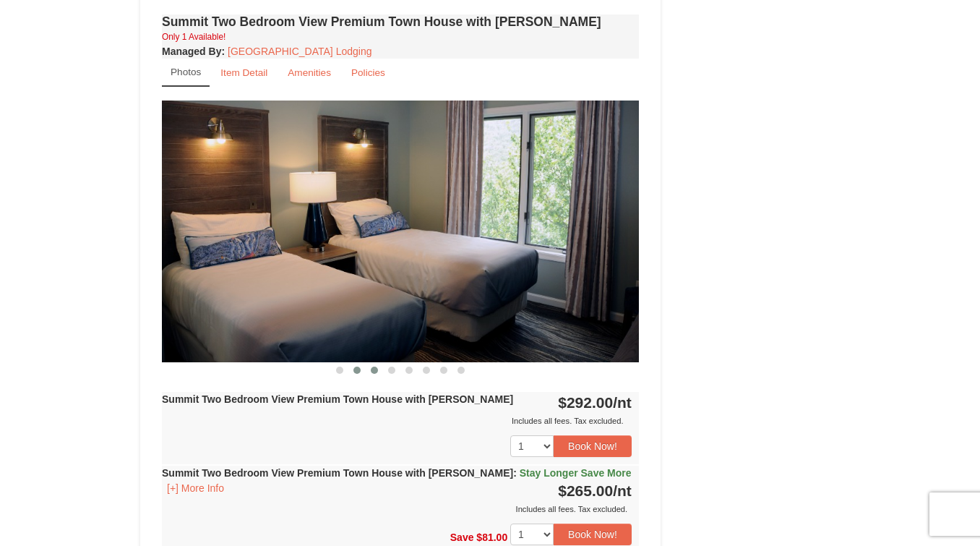 This screenshot has height=546, width=980. Describe the element at coordinates (243, 72) in the screenshot. I see `a: Item Detail` at that location.